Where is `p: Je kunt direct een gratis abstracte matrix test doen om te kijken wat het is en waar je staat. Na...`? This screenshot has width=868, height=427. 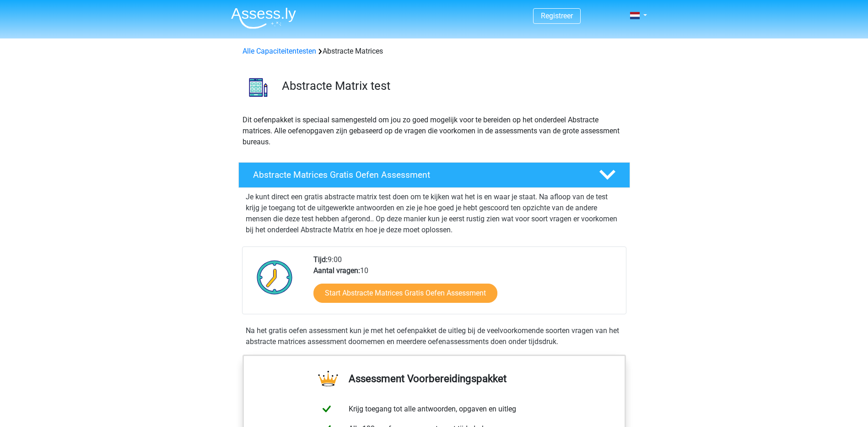 p: Je kunt direct een gratis abstracte matrix test doen om te kijken wat het is en waar je staat. Na... is located at coordinates (434, 214).